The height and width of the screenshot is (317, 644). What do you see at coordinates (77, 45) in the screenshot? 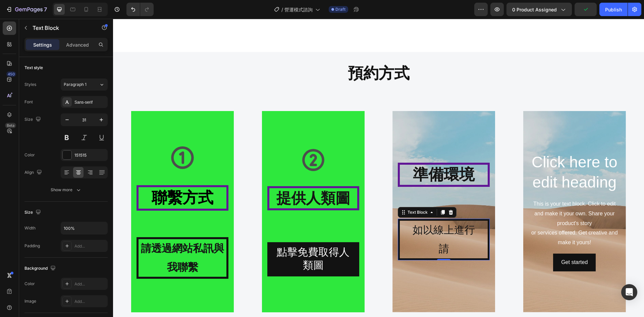
I see `p: Advanced` at bounding box center [77, 45].